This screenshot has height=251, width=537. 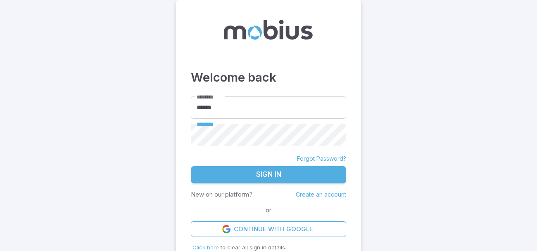 What do you see at coordinates (206, 248) in the screenshot?
I see `span: Click here` at bounding box center [206, 248].